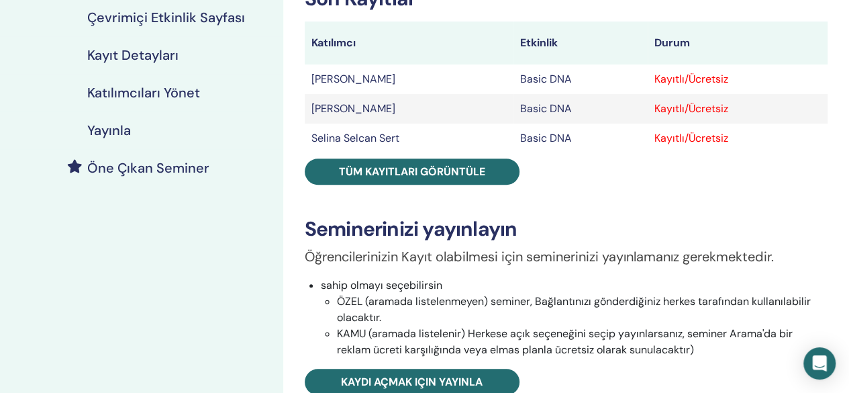 This screenshot has width=849, height=393. Describe the element at coordinates (109, 130) in the screenshot. I see `h4: Yayınla` at that location.